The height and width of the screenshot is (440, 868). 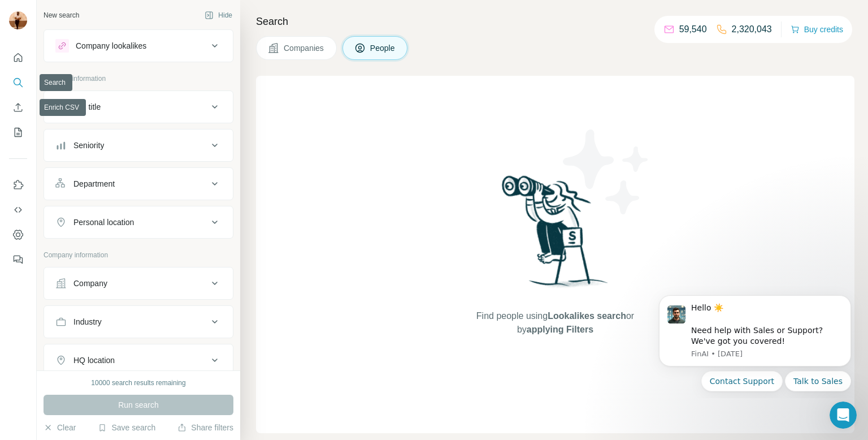 What do you see at coordinates (138, 222) in the screenshot?
I see `button: Personal location` at bounding box center [138, 222].